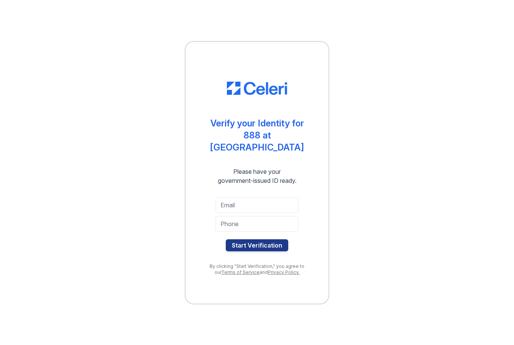  I want to click on button: Start Verification, so click(257, 245).